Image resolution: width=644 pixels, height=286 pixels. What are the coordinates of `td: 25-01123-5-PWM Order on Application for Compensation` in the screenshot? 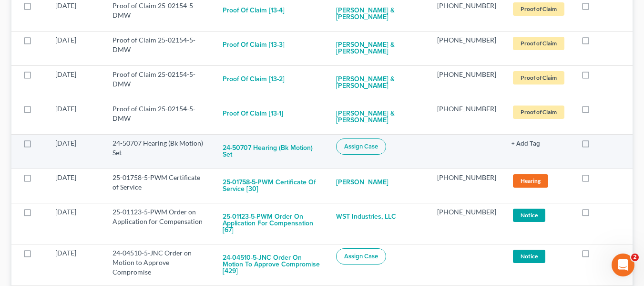 It's located at (160, 223).